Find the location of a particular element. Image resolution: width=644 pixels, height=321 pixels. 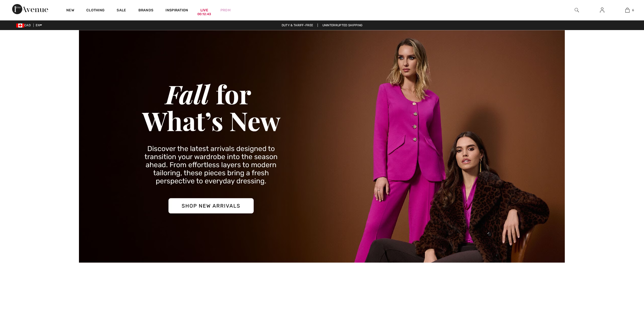

a: 1ère Avenue is located at coordinates (30, 9).